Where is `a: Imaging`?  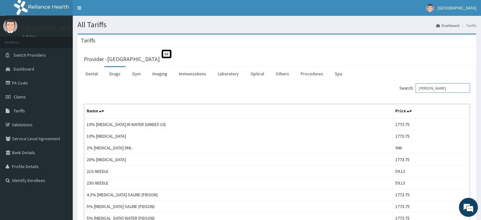
a: Imaging is located at coordinates (160, 74).